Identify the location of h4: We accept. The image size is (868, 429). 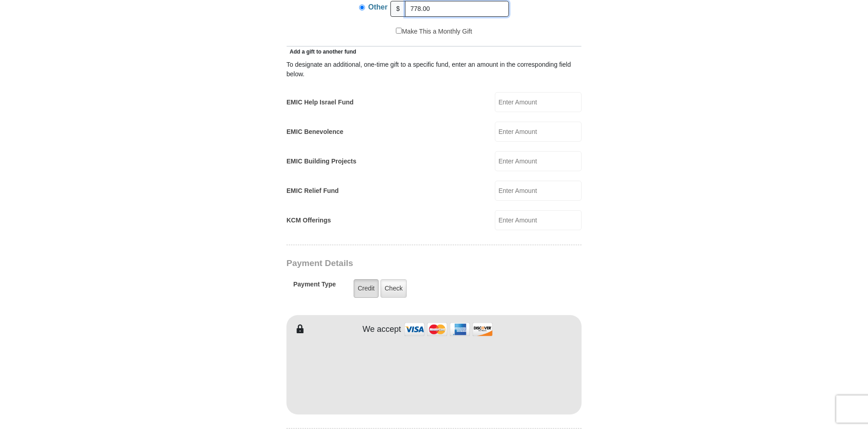
(382, 330).